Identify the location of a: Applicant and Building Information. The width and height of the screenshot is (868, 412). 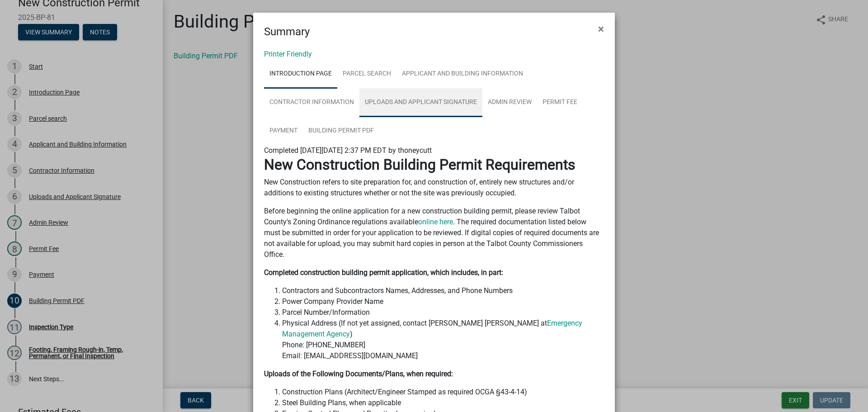
(463, 74).